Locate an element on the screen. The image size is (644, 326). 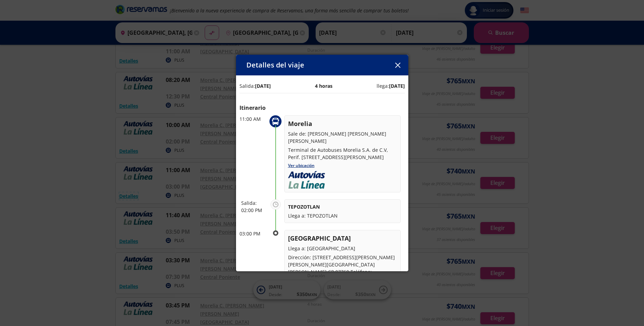
p: 03:00 PM is located at coordinates (253, 234).